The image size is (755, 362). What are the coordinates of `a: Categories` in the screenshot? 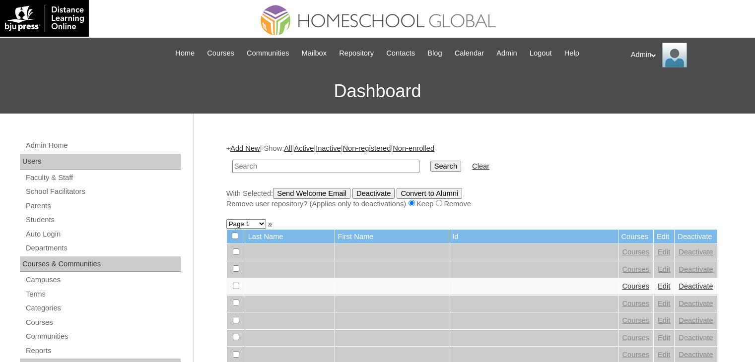 It's located at (103, 308).